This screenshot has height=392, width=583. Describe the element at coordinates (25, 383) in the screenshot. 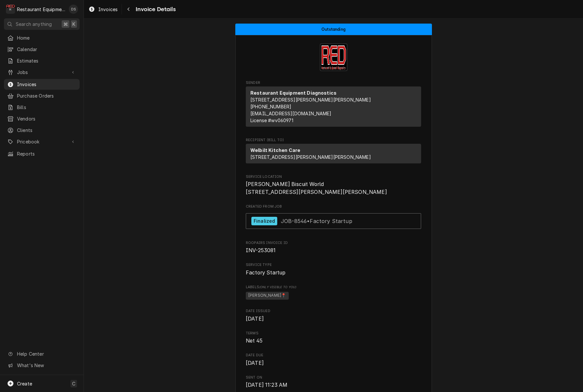

I see `span: Create` at that location.